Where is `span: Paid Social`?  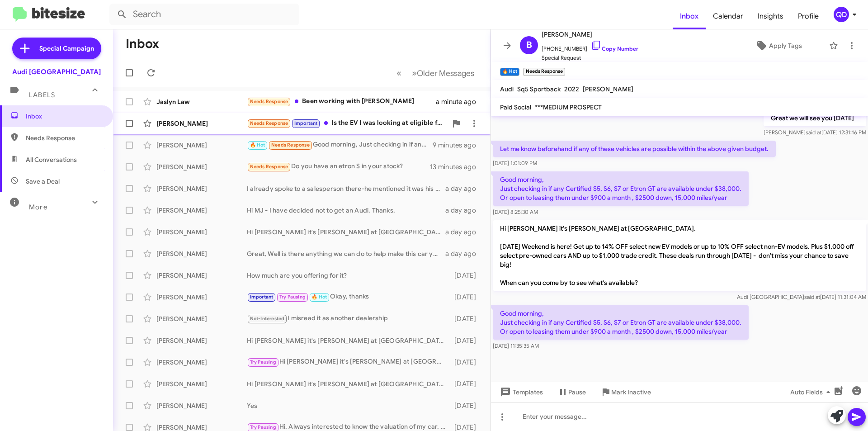 span: Paid Social is located at coordinates (515, 107).